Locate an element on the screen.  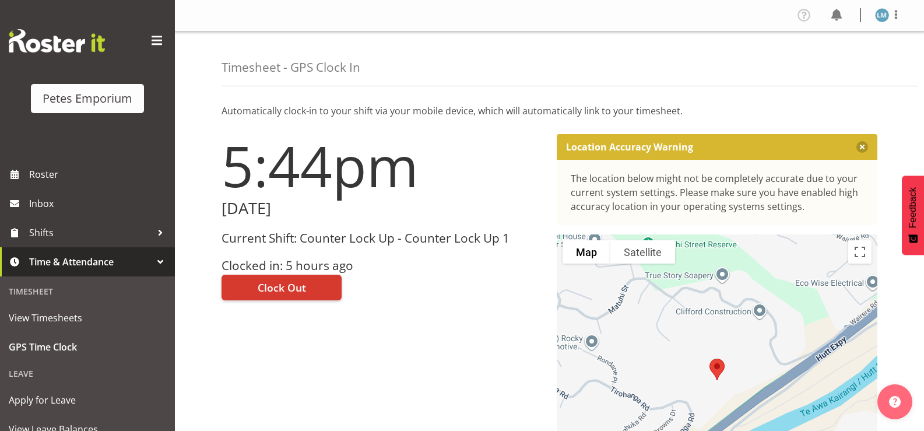
span: Shifts is located at coordinates (90, 233).